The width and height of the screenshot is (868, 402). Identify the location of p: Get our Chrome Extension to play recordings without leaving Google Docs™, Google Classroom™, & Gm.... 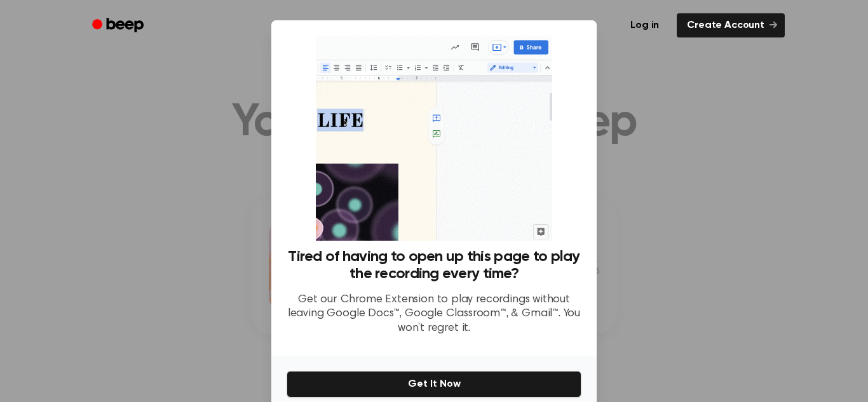
(434, 315).